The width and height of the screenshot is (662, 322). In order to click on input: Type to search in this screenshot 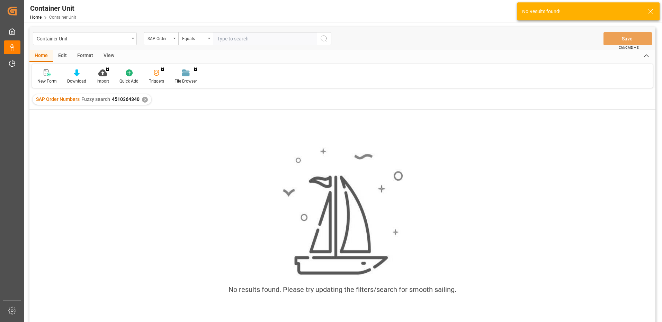, I will do `click(265, 39)`.